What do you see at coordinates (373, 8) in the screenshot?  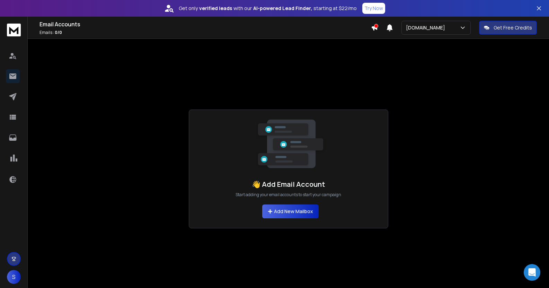 I see `button: Try Now` at bounding box center [373, 8].